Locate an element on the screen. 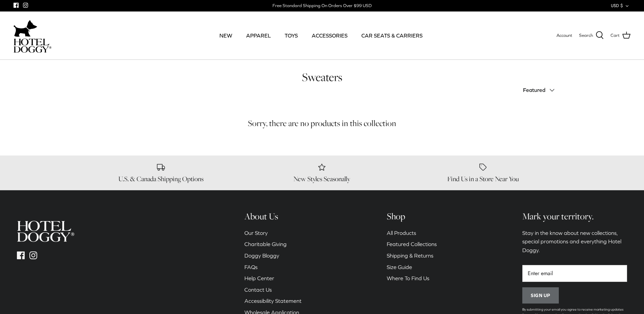 The height and width of the screenshot is (314, 644). a: Doggy Bloggy is located at coordinates (261, 256).